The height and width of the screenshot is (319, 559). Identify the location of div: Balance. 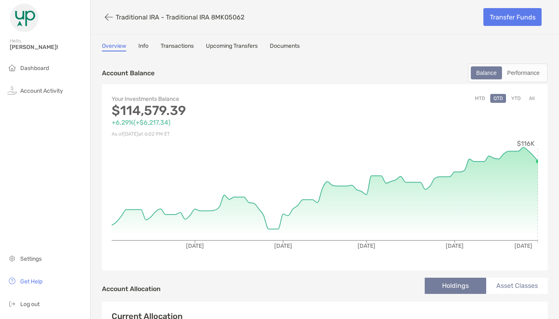
(486, 73).